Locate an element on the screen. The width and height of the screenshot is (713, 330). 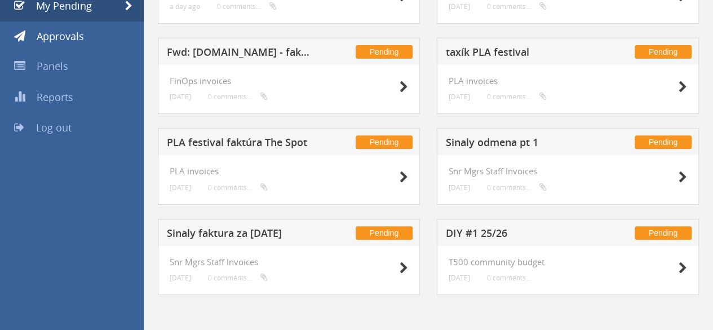
span: Approvals is located at coordinates (60, 36).